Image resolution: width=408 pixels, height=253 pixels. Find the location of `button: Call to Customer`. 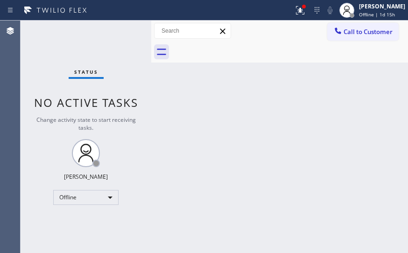

button: Call to Customer is located at coordinates (362, 32).